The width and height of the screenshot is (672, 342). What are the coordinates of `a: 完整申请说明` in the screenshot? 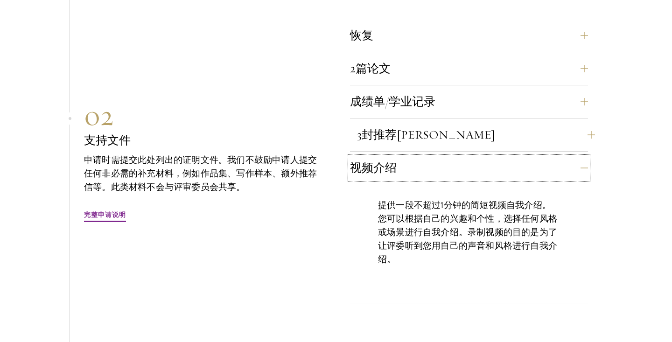 It's located at (105, 215).